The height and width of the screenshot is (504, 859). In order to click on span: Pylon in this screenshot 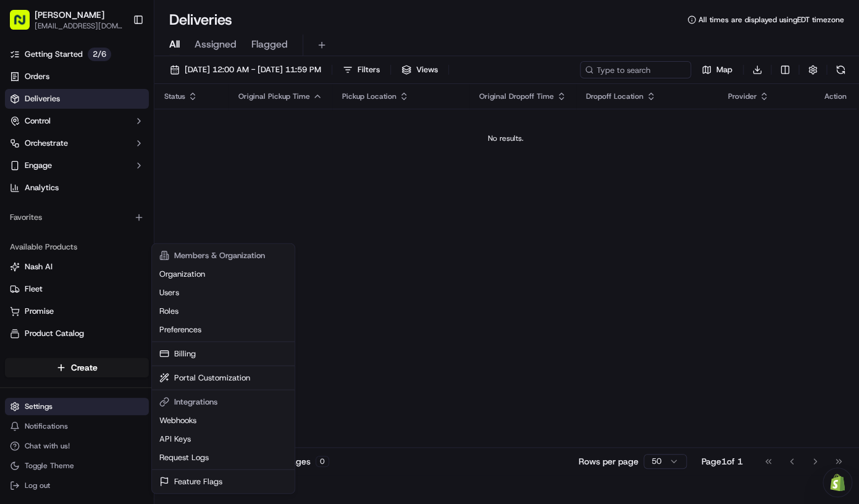, I will do `click(136, 214)`.